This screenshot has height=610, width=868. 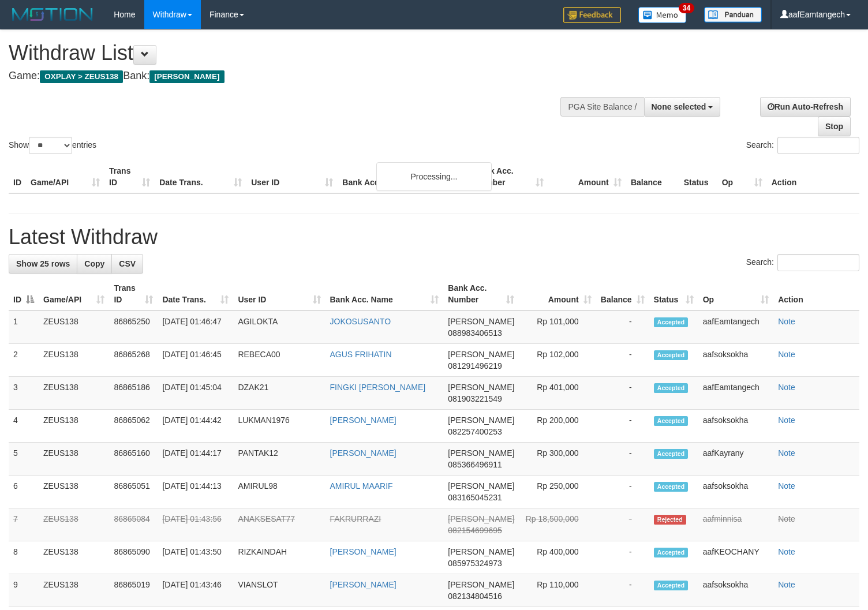 What do you see at coordinates (133, 459) in the screenshot?
I see `td: 86865160` at bounding box center [133, 459].